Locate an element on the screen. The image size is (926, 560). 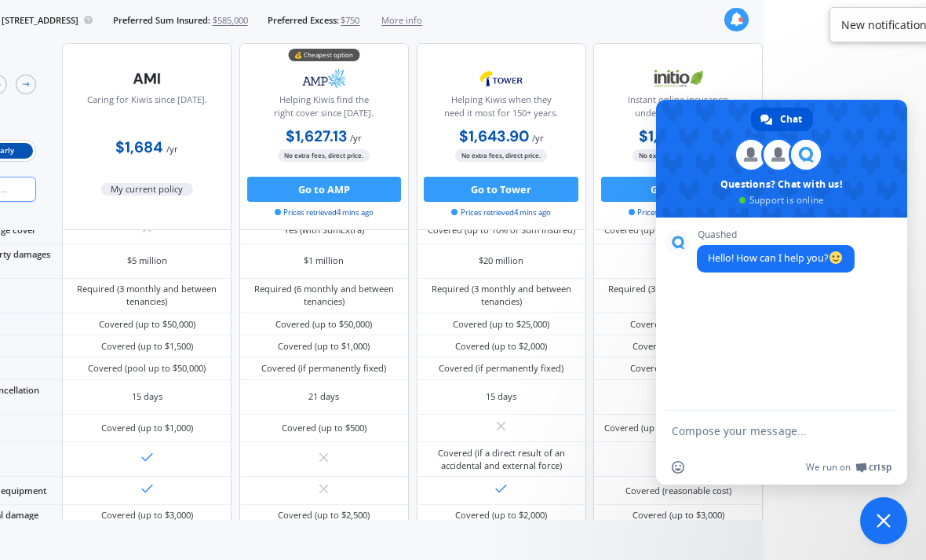
img: AMP.webp is located at coordinates (324, 78).